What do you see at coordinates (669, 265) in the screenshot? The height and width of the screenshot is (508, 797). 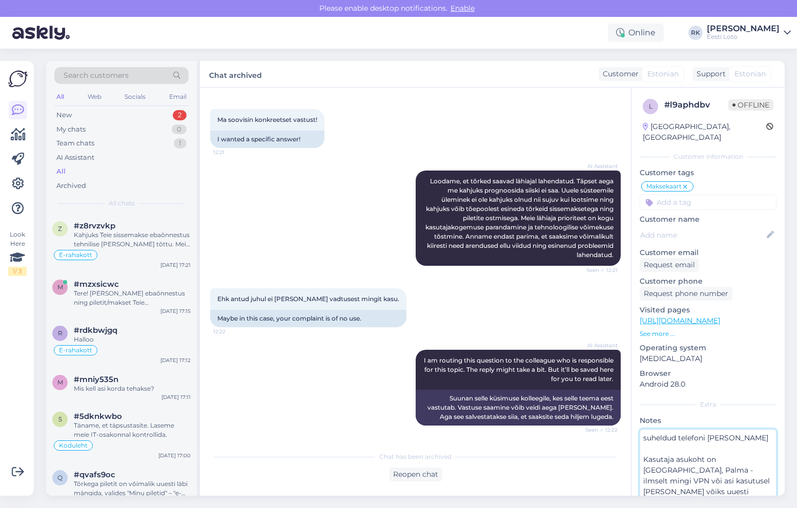 I see `div: Request email` at bounding box center [669, 265].